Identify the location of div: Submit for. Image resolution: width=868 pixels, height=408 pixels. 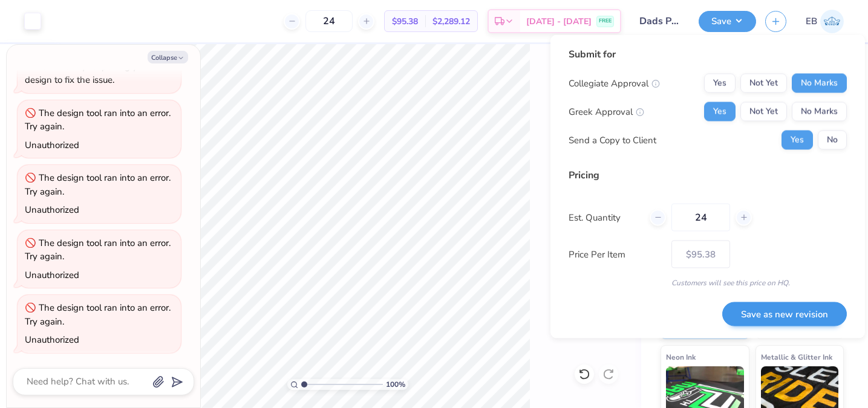
(708, 55).